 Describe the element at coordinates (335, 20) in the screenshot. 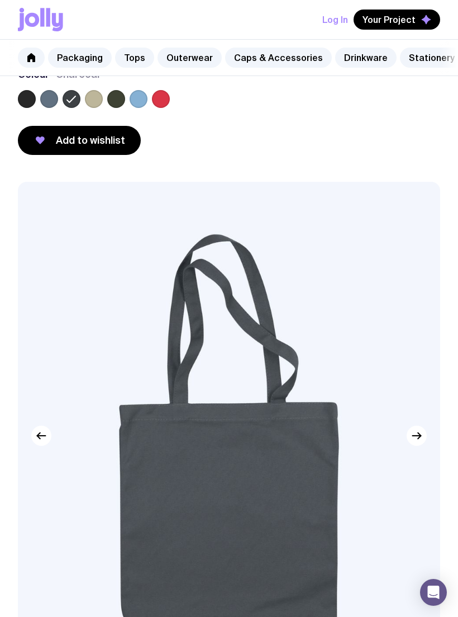

I see `button: Log In` at that location.